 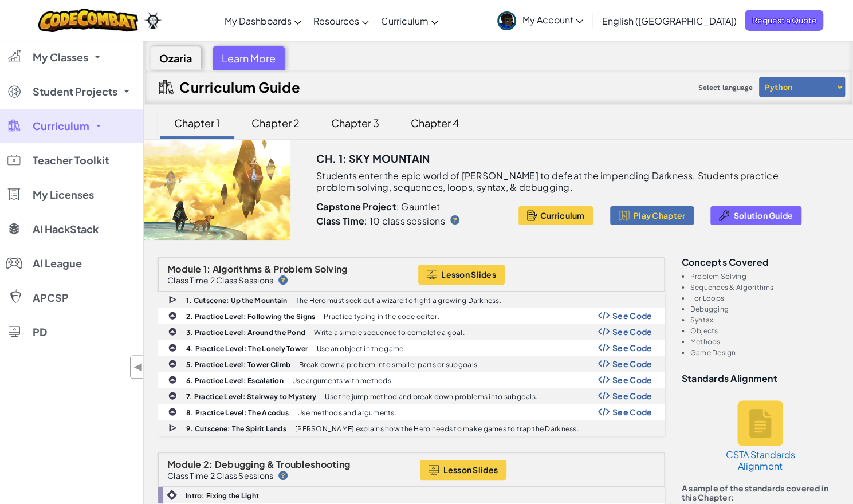 I want to click on a: 7. Practice Level: Stairway to Mystery Use the jump method and break down problems into subgoals...., so click(x=411, y=396).